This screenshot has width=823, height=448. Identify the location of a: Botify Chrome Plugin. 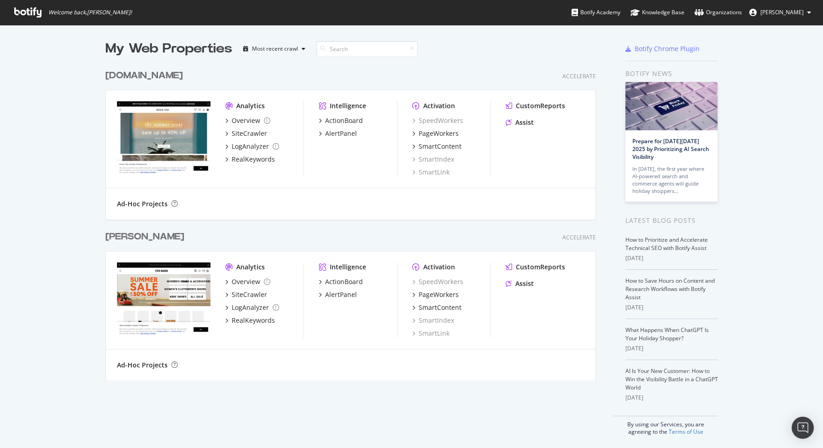
(662, 49).